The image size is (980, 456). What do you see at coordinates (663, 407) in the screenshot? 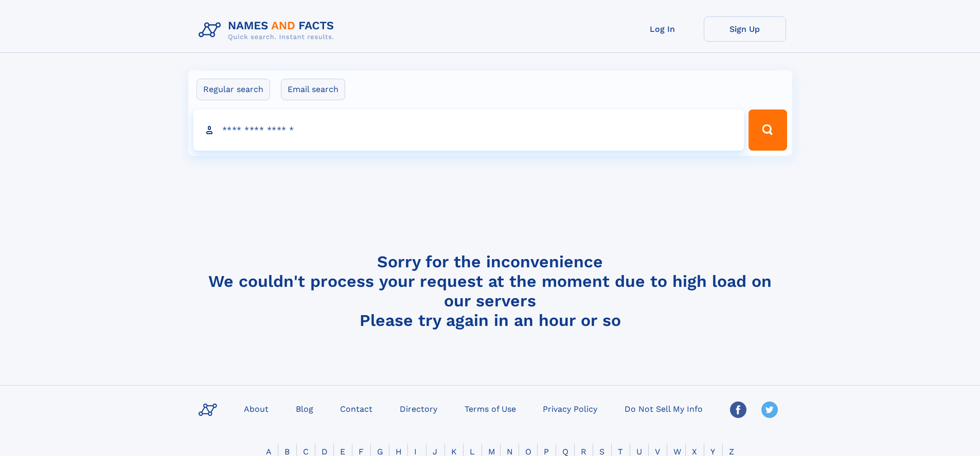
I see `a: Do Not Sell My Info` at bounding box center [663, 407].